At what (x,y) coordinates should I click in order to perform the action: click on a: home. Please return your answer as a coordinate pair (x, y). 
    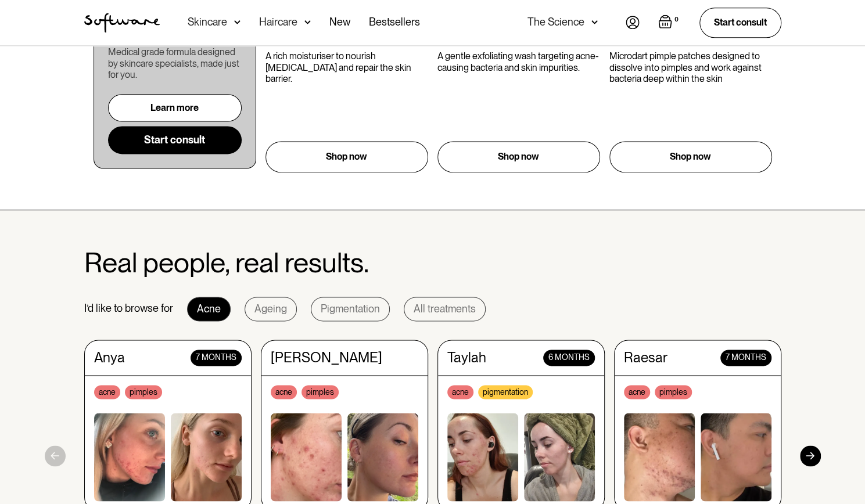
    Looking at the image, I should click on (122, 23).